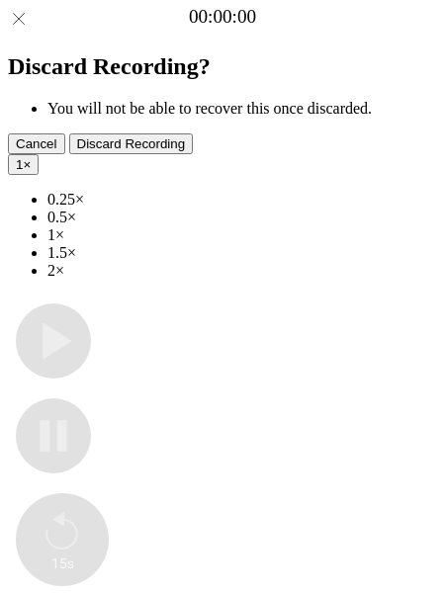 This screenshot has height=595, width=445. Describe the element at coordinates (222, 17) in the screenshot. I see `a: 00:00:00` at that location.